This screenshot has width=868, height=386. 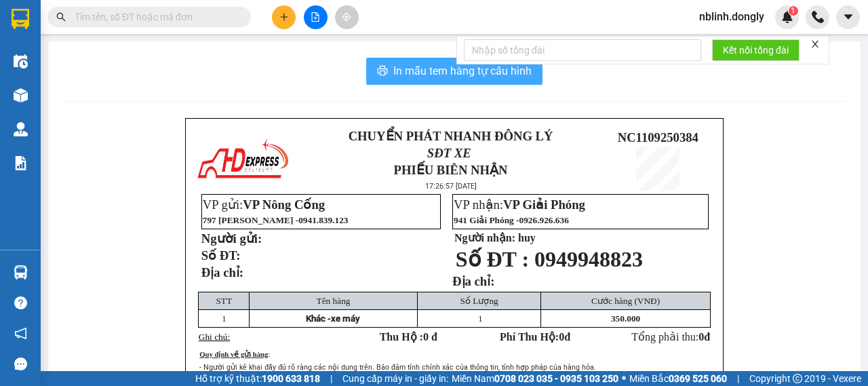 What do you see at coordinates (670, 336) in the screenshot?
I see `span: Tổng phải thu:` at bounding box center [670, 336].